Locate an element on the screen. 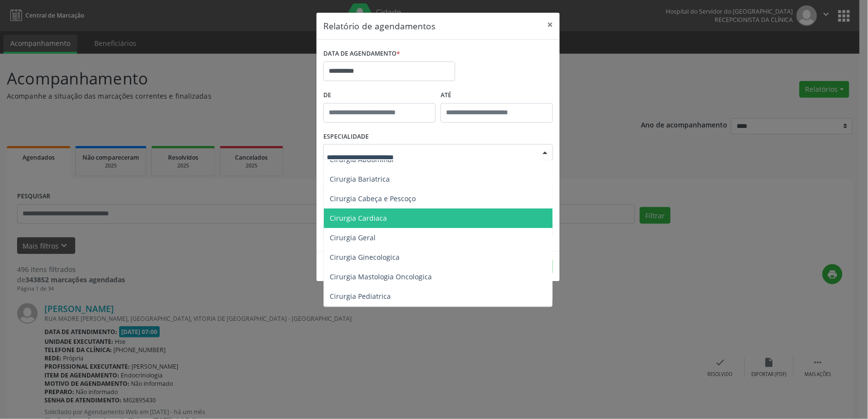  label: DATA DE AGENDAMENTO is located at coordinates (362, 54).